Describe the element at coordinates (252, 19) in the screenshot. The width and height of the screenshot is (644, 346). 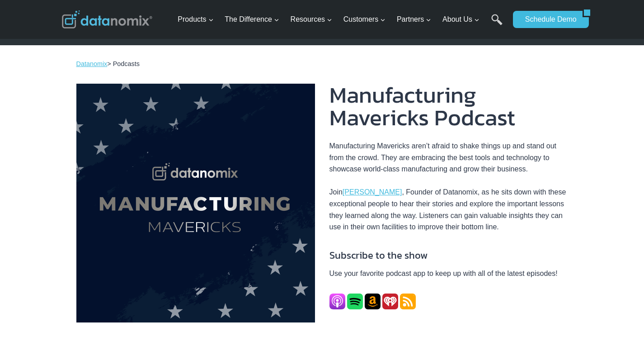
I see `span: The Difference` at that location.